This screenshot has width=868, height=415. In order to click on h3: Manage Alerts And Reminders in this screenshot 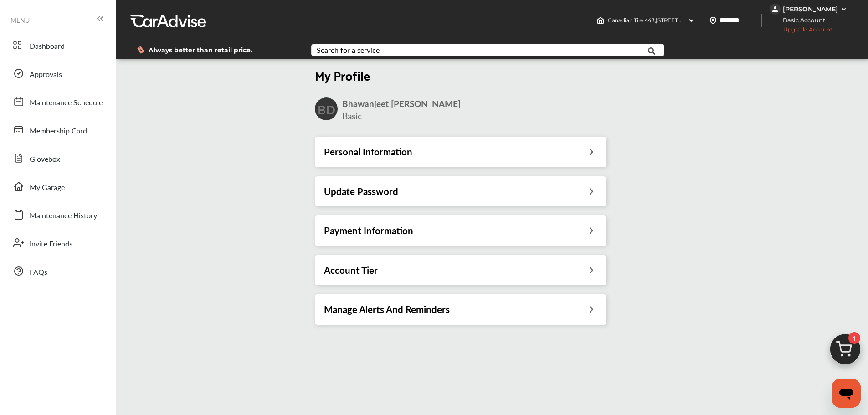, I will do `click(387, 309)`.